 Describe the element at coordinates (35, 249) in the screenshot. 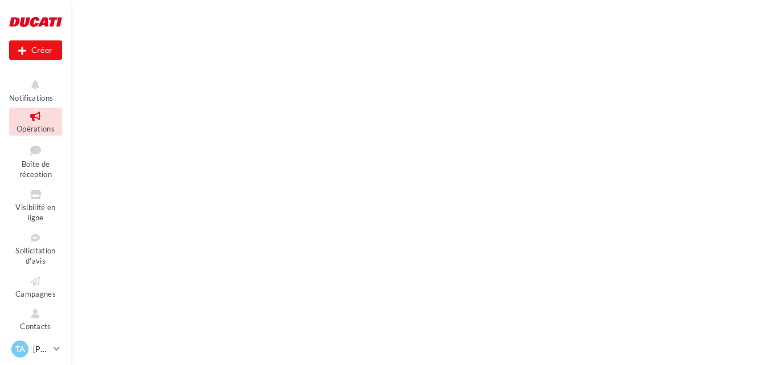

I see `a: Sollicitation d'avis` at that location.